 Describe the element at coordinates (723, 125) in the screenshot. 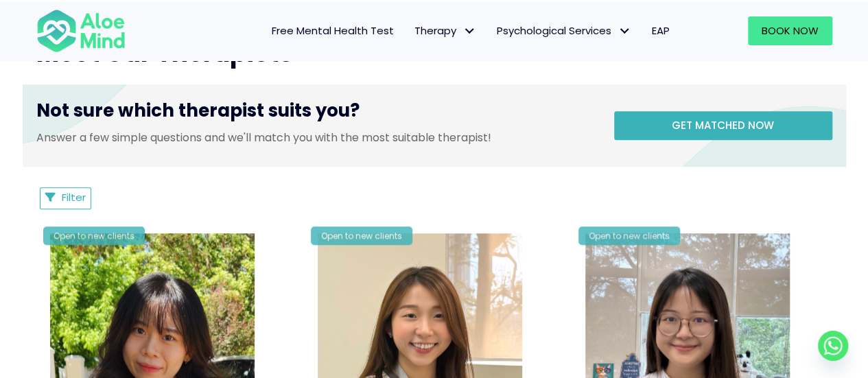

I see `a: Get matched now` at that location.